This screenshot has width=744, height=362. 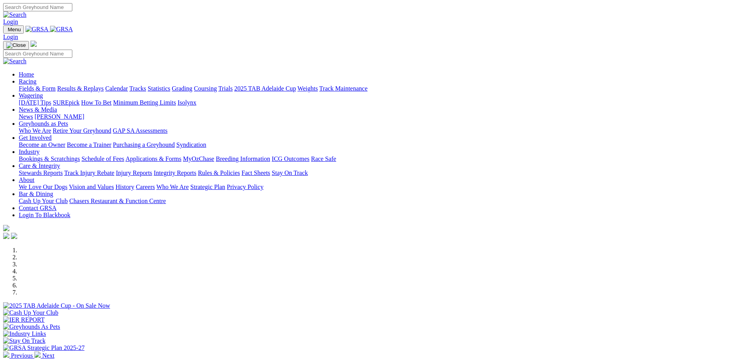 I want to click on a: Schedule of Fees, so click(x=102, y=159).